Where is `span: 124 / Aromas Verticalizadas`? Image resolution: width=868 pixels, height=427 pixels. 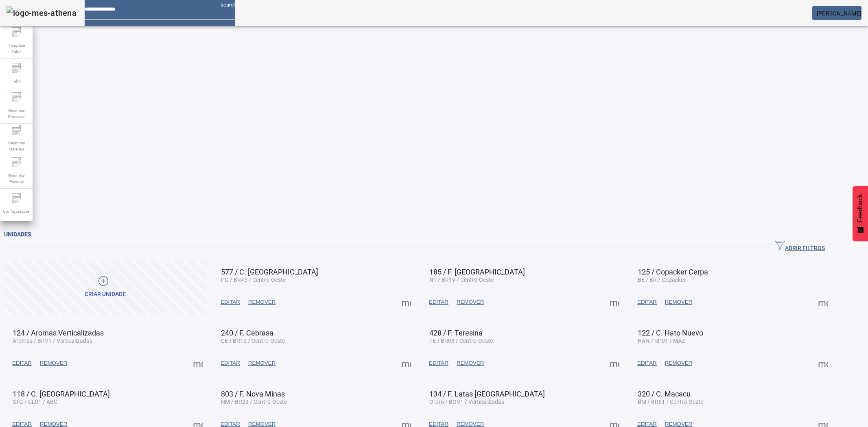
span: 124 / Aromas Verticalizadas is located at coordinates (58, 333).